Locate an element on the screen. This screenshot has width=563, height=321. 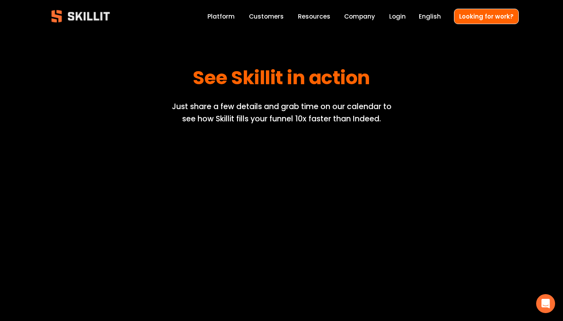
a: folder dropdown is located at coordinates (314, 16).